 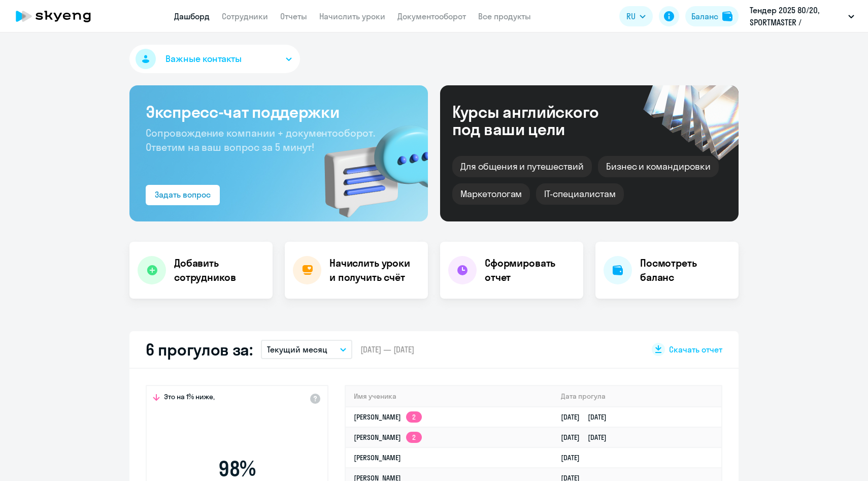 What do you see at coordinates (712, 16) in the screenshot?
I see `a: Балансbalance` at bounding box center [712, 16].